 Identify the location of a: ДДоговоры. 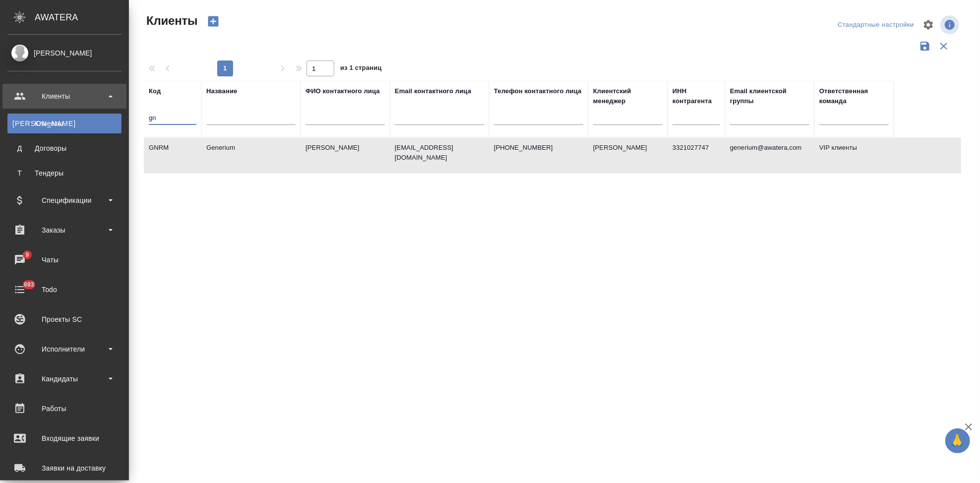
(64, 148).